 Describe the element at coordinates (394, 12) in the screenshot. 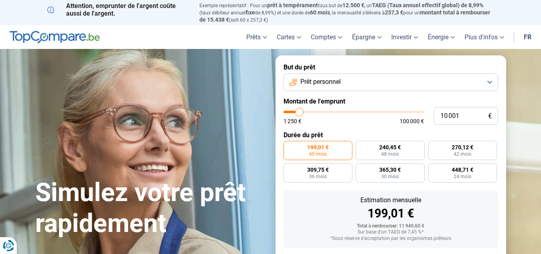

I see `span: 257,3 €` at that location.